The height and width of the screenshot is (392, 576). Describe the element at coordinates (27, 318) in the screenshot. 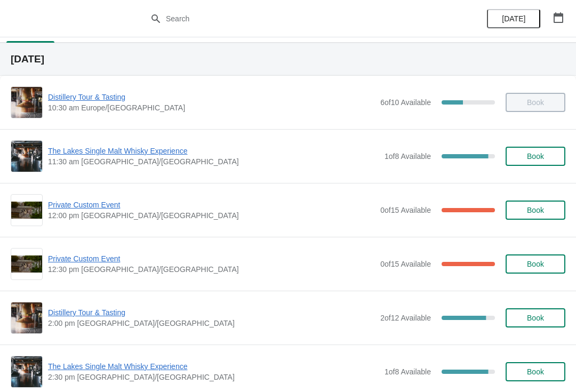

I see `img: Distillery Tour & Tasting | | 2:00 pm Europe/London` at that location.